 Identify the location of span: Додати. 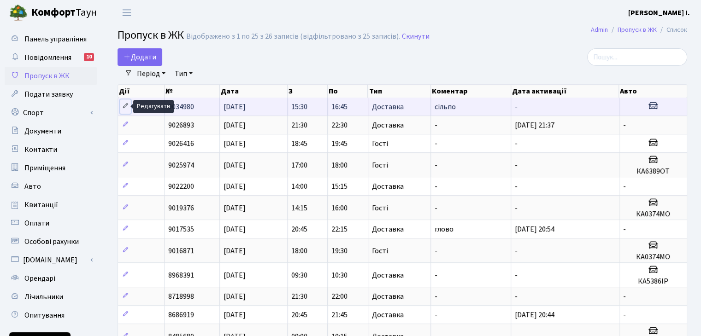
(140, 57).